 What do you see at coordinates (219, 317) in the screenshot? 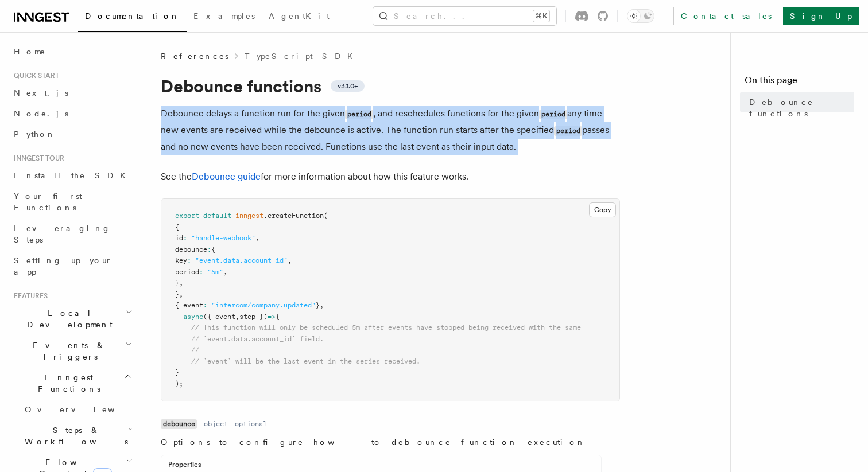
I see `span: ({ event` at bounding box center [219, 317].